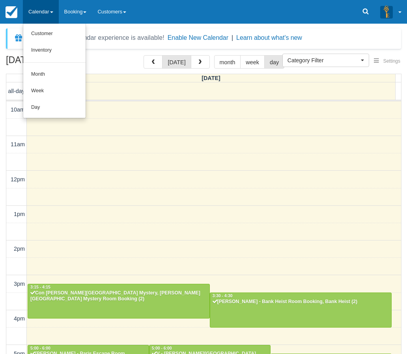  Describe the element at coordinates (95, 38) in the screenshot. I see `div: A new Booking Calendar experience is available!` at that location.